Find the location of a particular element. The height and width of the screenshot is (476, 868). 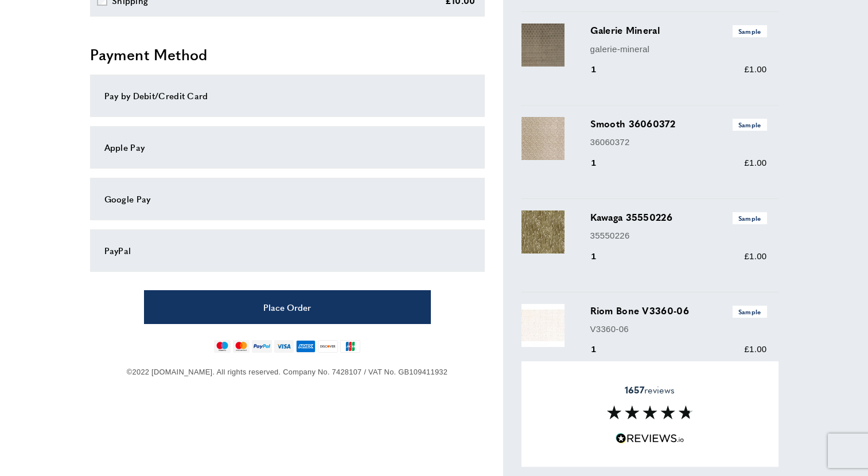

h3: Smooth 36060372 is located at coordinates (678, 124).